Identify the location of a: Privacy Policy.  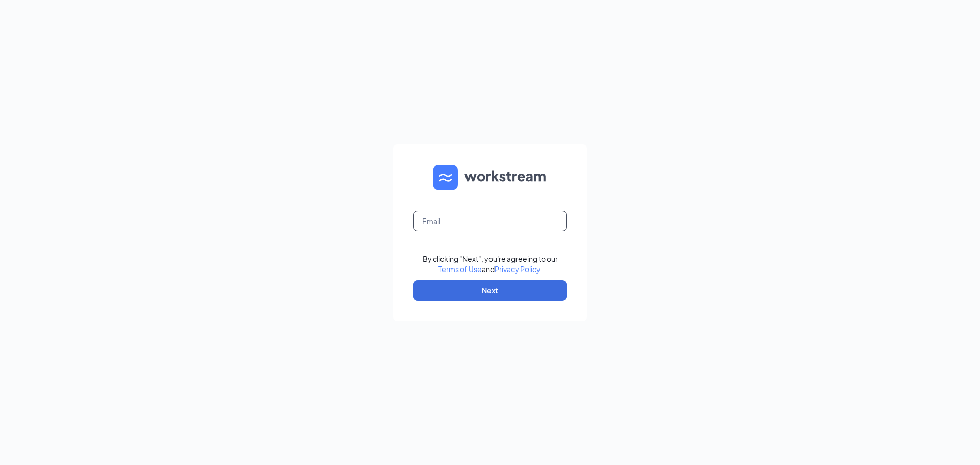
(517, 269).